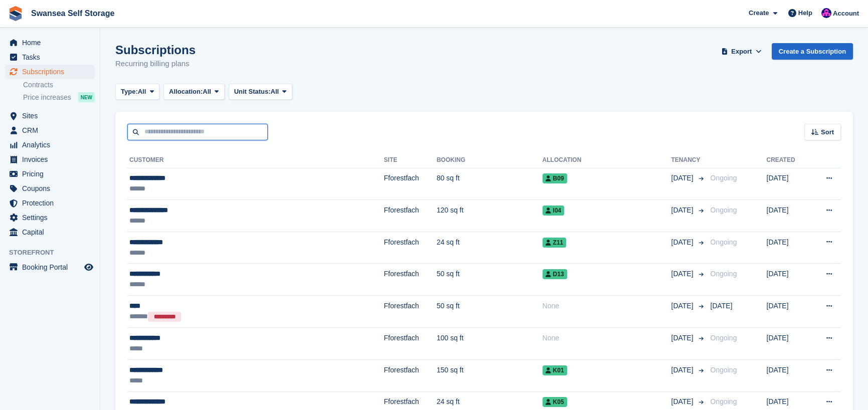 The height and width of the screenshot is (410, 868). What do you see at coordinates (16, 13) in the screenshot?
I see `img: stora-icon-8386f47178a22dfd0bd8f6a31ec36ba5ce8667c1dd55bd0f319d3a0aa187defe.svg` at bounding box center [16, 13].